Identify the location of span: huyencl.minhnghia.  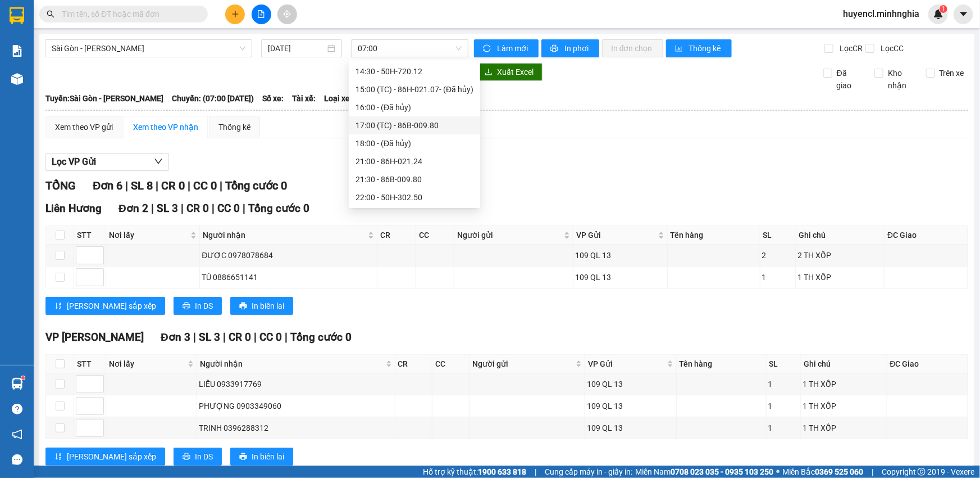
(882, 14).